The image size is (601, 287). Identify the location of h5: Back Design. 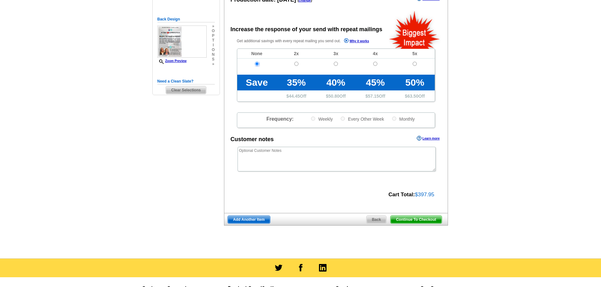
(186, 19).